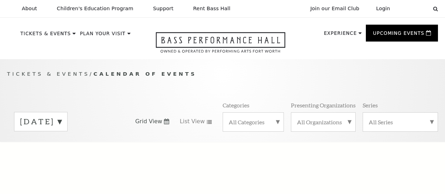 This screenshot has width=445, height=194. Describe the element at coordinates (399, 35) in the screenshot. I see `p: Upcoming Events` at that location.